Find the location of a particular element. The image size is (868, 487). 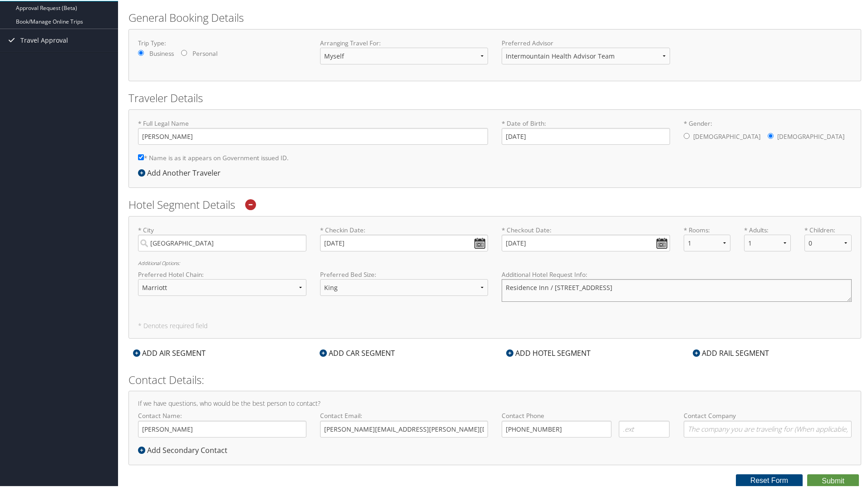

div: Add Secondary Contact is located at coordinates (185, 449).